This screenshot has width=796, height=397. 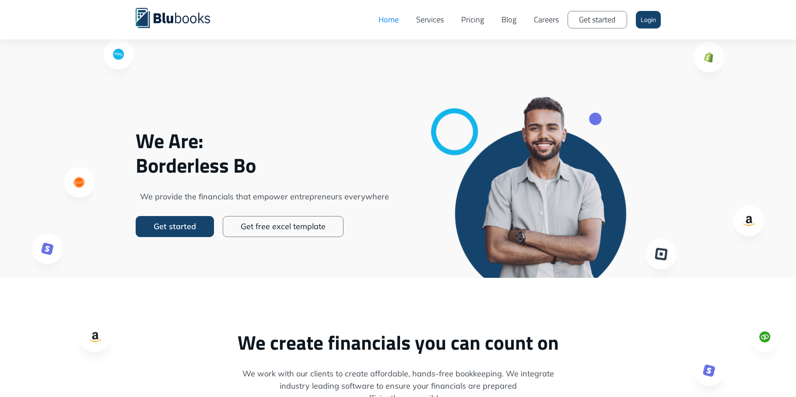 What do you see at coordinates (398, 342) in the screenshot?
I see `h2: We create financials you can count on` at bounding box center [398, 342].